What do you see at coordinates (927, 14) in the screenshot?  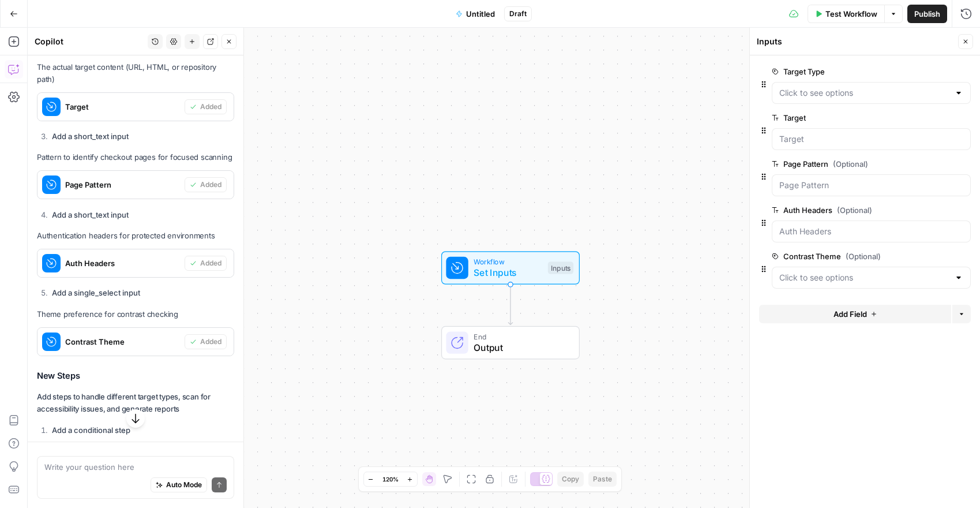 I see `span: Publish` at bounding box center [927, 14].